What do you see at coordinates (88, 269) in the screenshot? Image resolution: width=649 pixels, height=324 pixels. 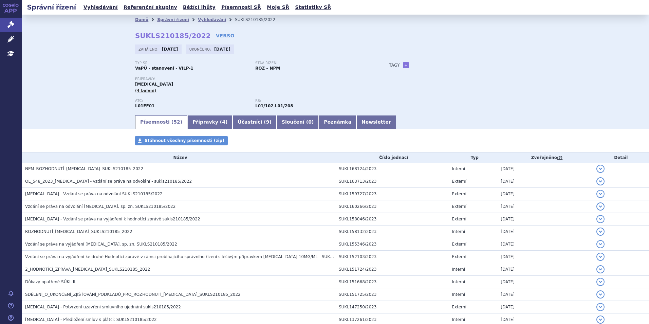 I see `span: 2_HODNOTÍCÍ_ZPRÁVA_OPDIVO_SUKLS210185_2022` at bounding box center [88, 269].